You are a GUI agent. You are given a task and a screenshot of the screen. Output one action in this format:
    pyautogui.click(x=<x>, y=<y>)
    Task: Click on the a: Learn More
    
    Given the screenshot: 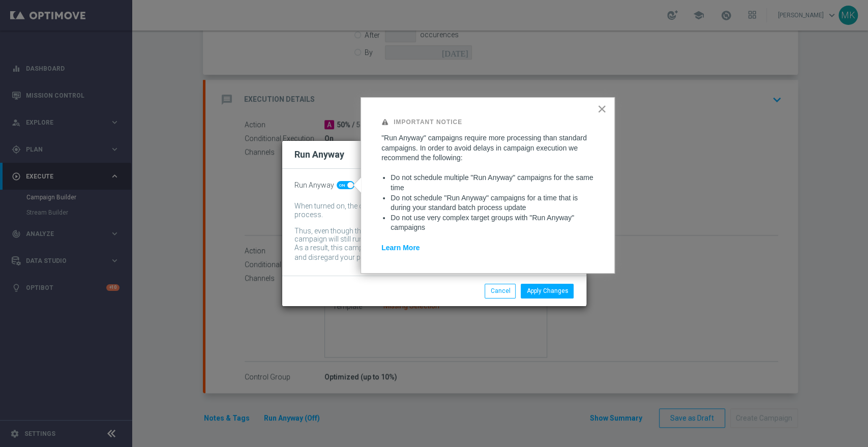 What is the action you would take?
    pyautogui.click(x=400, y=248)
    